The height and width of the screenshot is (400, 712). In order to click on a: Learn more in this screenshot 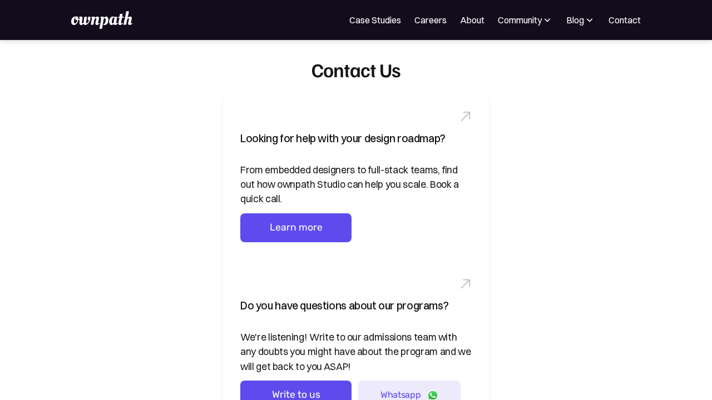, I will do `click(296, 228)`.